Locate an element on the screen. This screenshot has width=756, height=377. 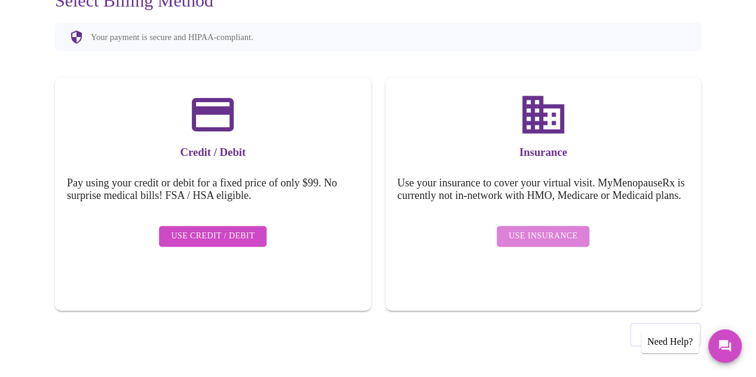
span: Previous is located at coordinates (666, 335).